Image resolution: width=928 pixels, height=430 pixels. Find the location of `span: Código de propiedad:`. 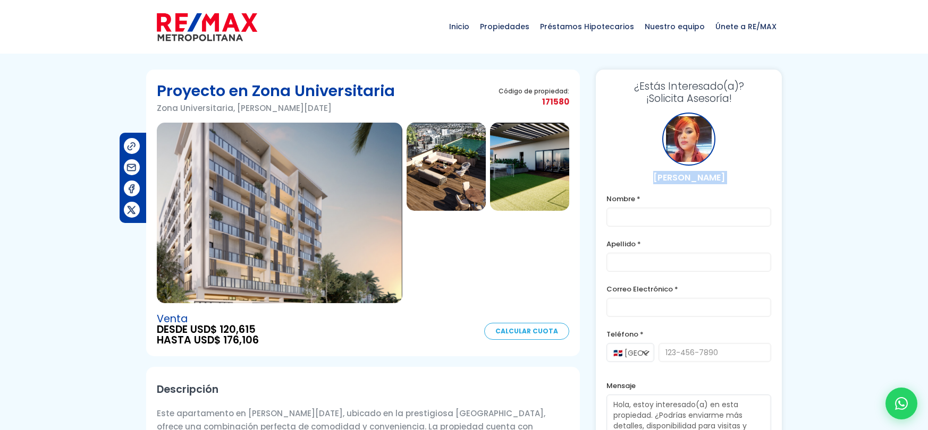

span: Código de propiedad: is located at coordinates (533, 91).